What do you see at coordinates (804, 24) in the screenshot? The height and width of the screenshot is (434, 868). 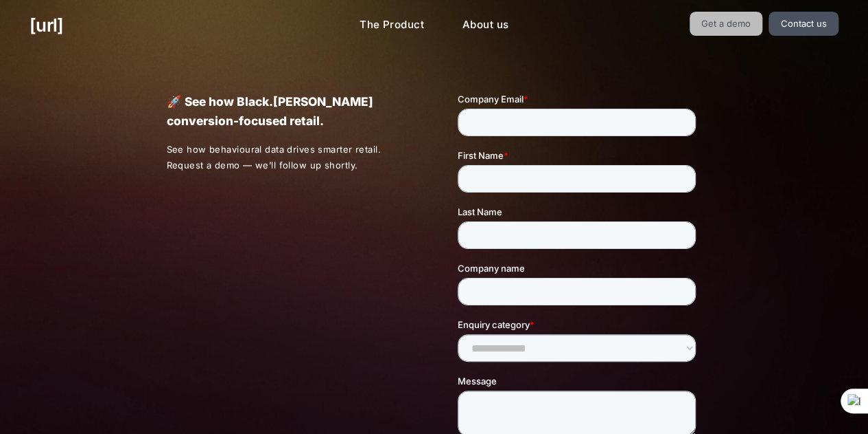 I see `a: Contact us` at bounding box center [804, 24].